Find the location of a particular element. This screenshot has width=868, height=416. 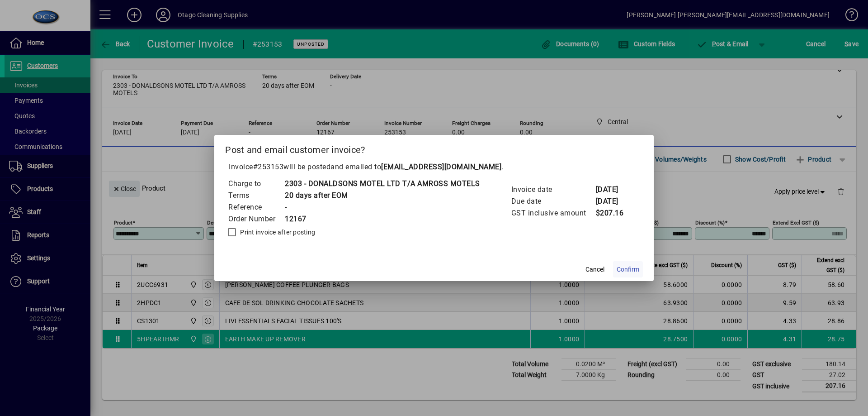

td: Invoice date is located at coordinates (553, 190).